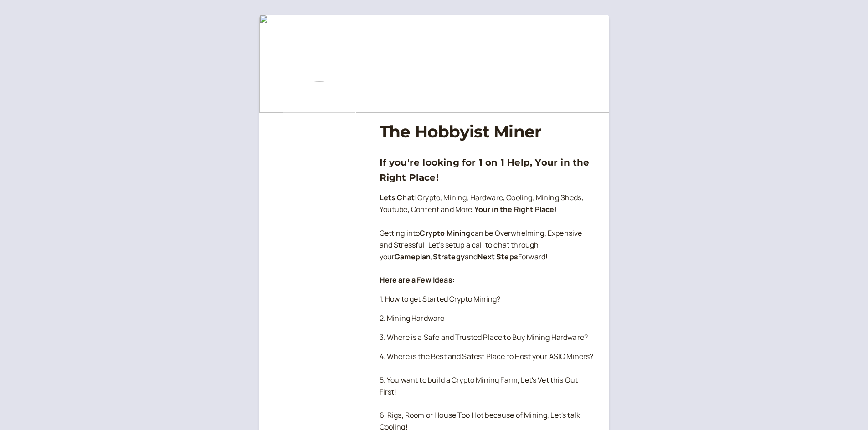 The height and width of the screenshot is (430, 868). I want to click on strong: Gameplan, so click(413, 257).